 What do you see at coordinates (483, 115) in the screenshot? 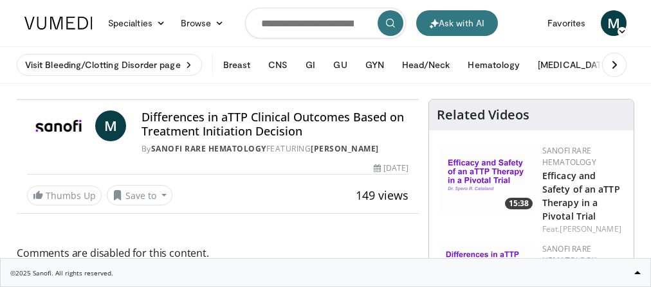
I see `h4: Related Videos` at bounding box center [483, 115].